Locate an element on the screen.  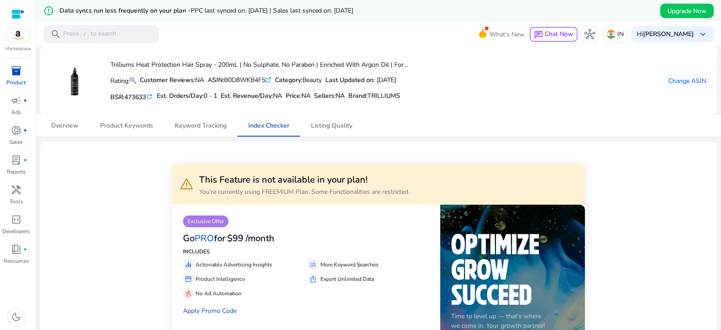
h5: Price: is located at coordinates (298, 96).